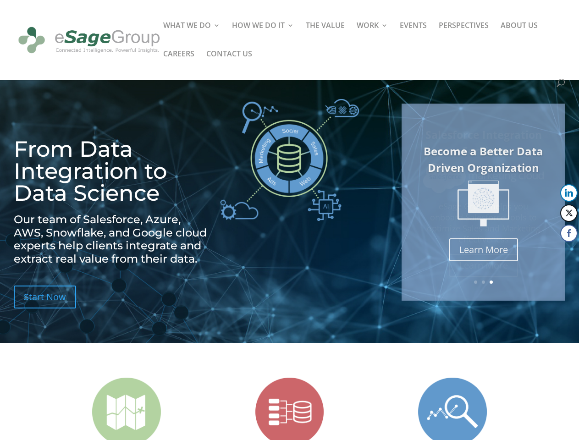 The width and height of the screenshot is (579, 440). I want to click on a: CAREERS, so click(179, 65).